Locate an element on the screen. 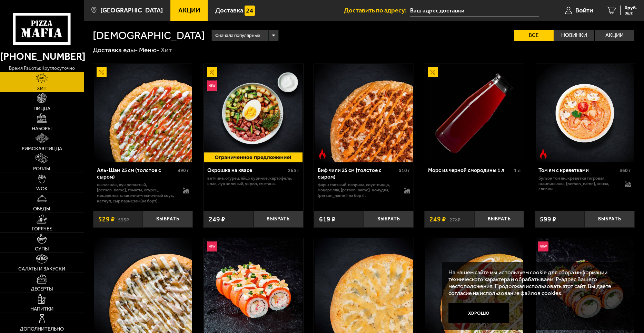 The width and height of the screenshot is (644, 333). span: 510 г is located at coordinates (405, 171).